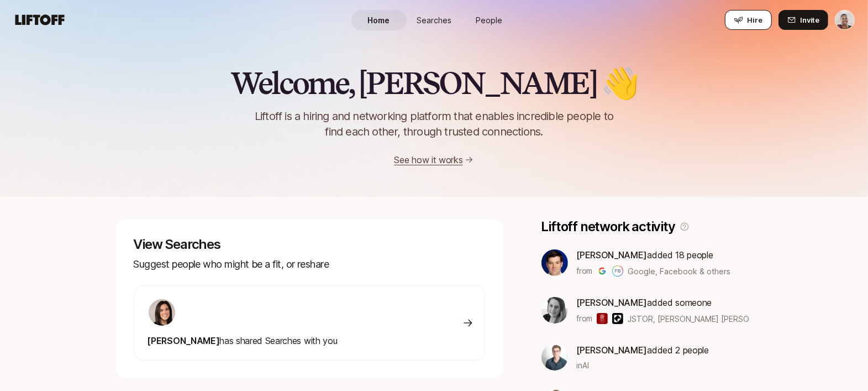  I want to click on img: JSTOR, so click(603, 319).